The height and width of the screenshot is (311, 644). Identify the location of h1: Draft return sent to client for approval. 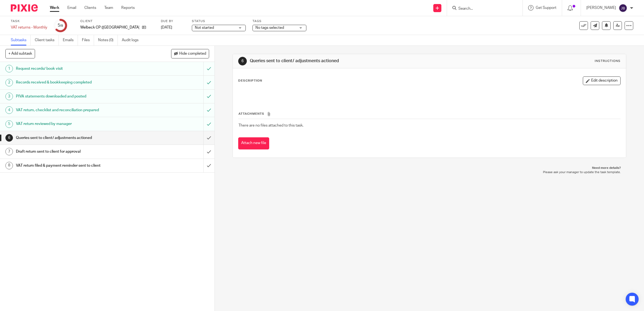
(76, 152).